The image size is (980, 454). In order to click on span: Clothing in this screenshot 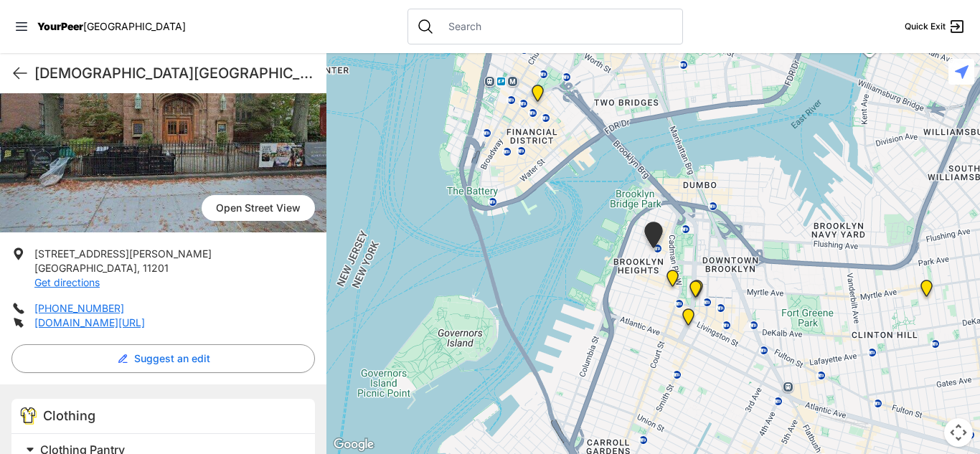, I will do `click(69, 415)`.